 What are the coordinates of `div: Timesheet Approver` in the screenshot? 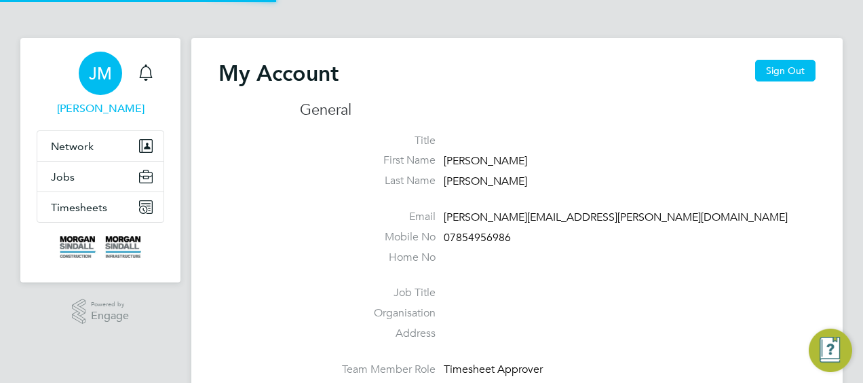 It's located at (508, 369).